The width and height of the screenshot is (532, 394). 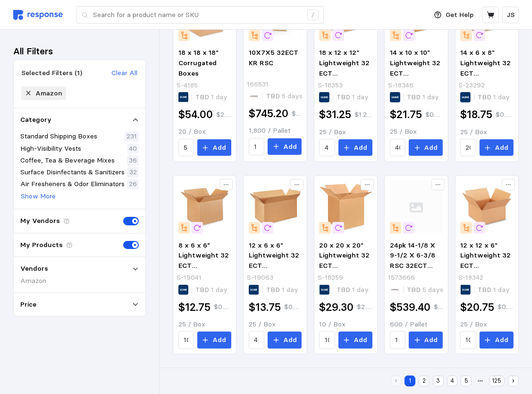 I want to click on span: 12 x 12 x 6" Lightweight 32 ECT Corrugated Boxes, so click(x=485, y=266).